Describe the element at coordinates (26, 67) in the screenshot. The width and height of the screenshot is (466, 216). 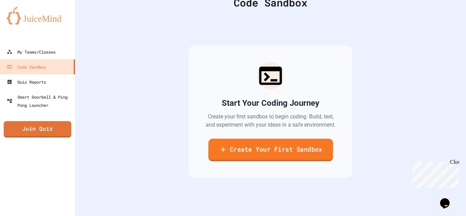
I see `div: Code Sandbox` at that location.